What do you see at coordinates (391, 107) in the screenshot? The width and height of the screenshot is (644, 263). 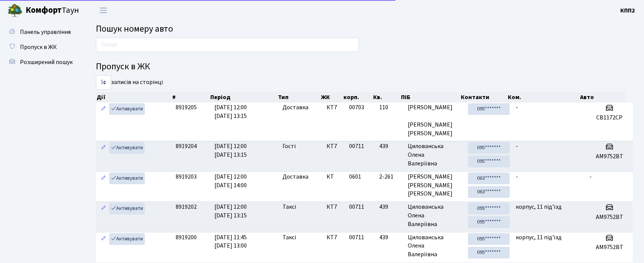 I see `span: 110` at bounding box center [391, 107].